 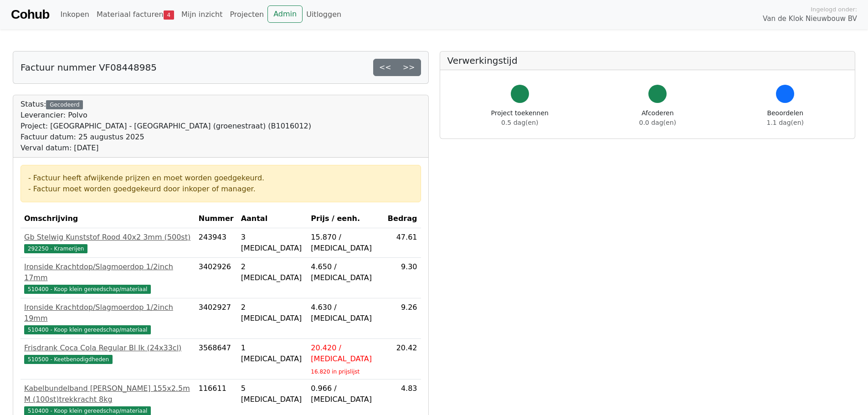 What do you see at coordinates (403, 318) in the screenshot?
I see `td: 9.26` at bounding box center [403, 318].